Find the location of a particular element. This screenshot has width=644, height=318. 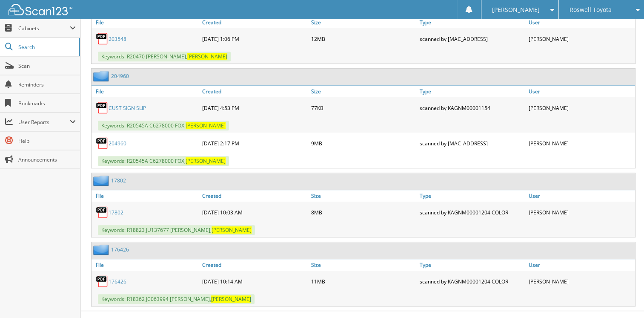

div: 77KB is located at coordinates (363, 108).